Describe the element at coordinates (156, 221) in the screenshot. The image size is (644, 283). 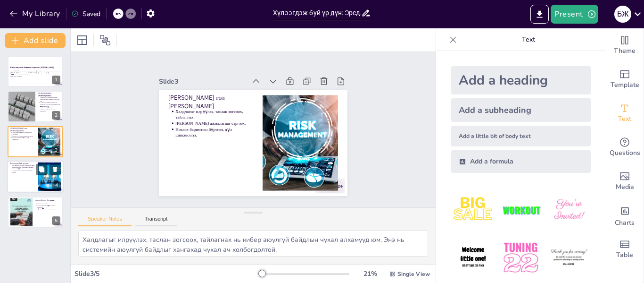
I see `button: Transcript` at that location.